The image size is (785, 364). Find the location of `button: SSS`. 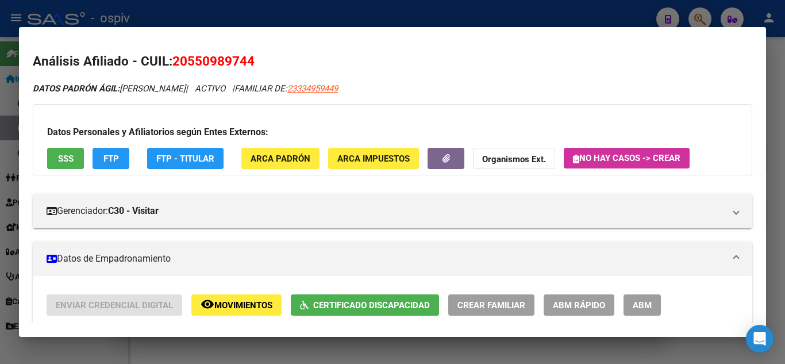

button: SSS is located at coordinates (66, 158).